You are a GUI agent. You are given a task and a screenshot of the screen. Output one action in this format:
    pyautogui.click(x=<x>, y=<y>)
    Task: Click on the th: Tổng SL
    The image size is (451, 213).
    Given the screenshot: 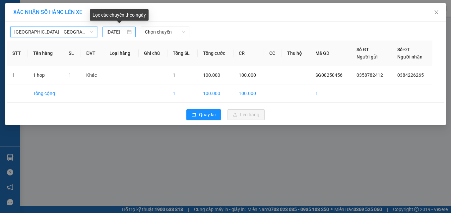 What is the action you would take?
    pyautogui.click(x=182, y=53)
    